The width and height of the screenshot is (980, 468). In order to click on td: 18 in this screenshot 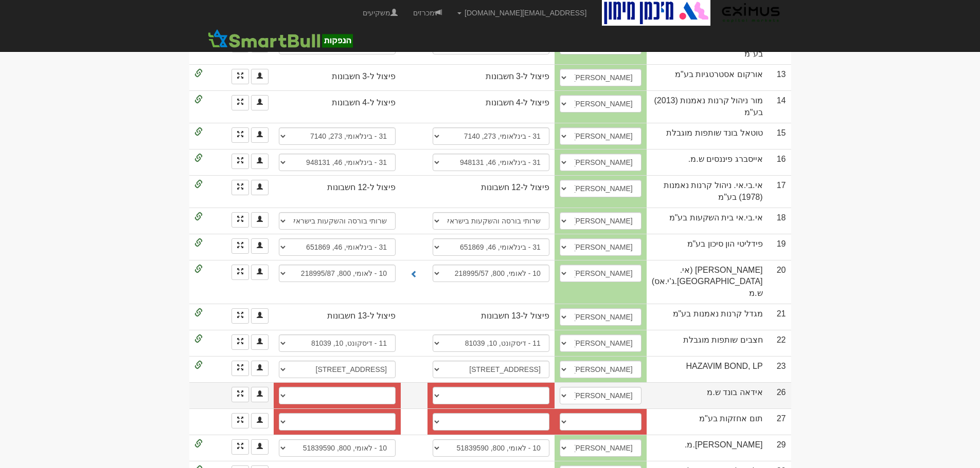, I will do `click(780, 221)`.